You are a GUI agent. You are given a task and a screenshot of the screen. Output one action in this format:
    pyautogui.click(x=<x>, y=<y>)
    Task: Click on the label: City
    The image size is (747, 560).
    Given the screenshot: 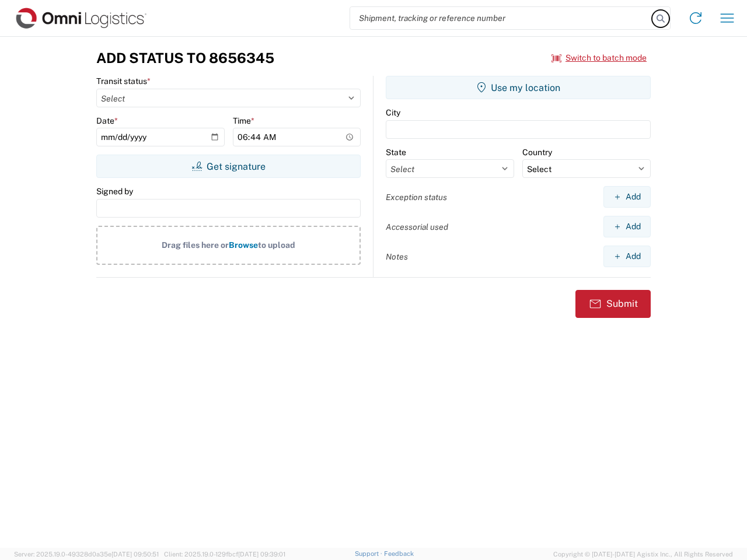 What is the action you would take?
    pyautogui.click(x=393, y=112)
    